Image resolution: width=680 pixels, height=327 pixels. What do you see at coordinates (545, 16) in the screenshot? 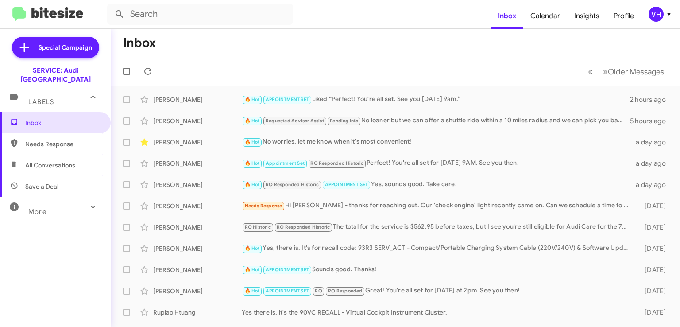
I see `span: Calendar` at bounding box center [545, 16].